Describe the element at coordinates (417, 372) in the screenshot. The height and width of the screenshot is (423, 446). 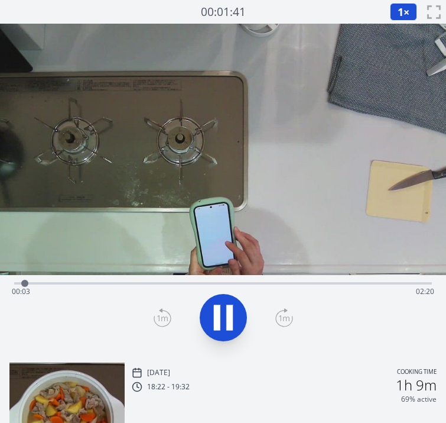
I see `p: Cooking time` at that location.